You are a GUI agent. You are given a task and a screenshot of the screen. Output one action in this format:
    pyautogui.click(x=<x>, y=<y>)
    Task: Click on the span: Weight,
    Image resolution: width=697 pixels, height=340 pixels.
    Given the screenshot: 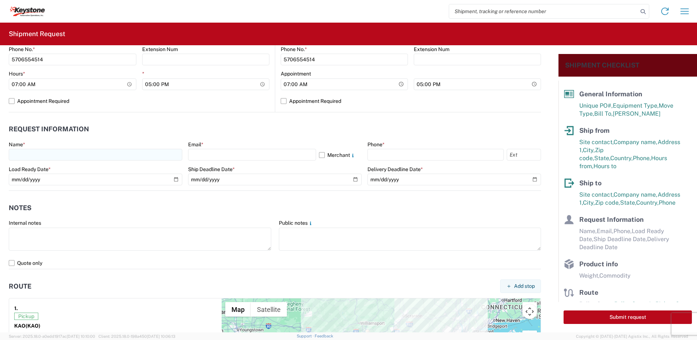 What is the action you would take?
    pyautogui.click(x=589, y=275)
    